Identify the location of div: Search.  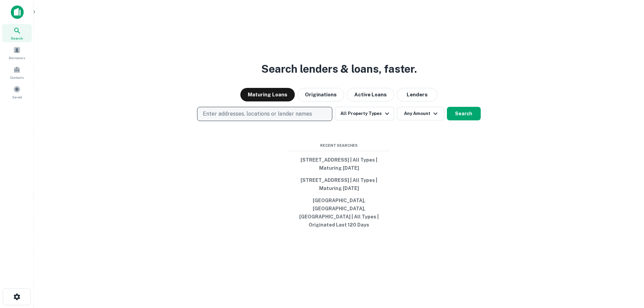
(17, 33).